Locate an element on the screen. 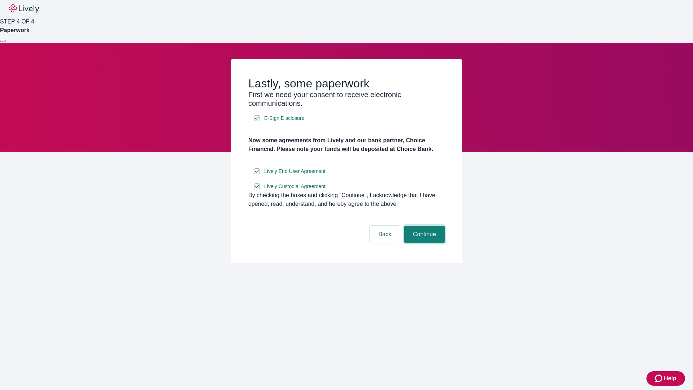 The height and width of the screenshot is (390, 693). h4: Now some agreements from Lively and our bank partner, Choice Financial. Please note your funds wi... is located at coordinates (347, 145).